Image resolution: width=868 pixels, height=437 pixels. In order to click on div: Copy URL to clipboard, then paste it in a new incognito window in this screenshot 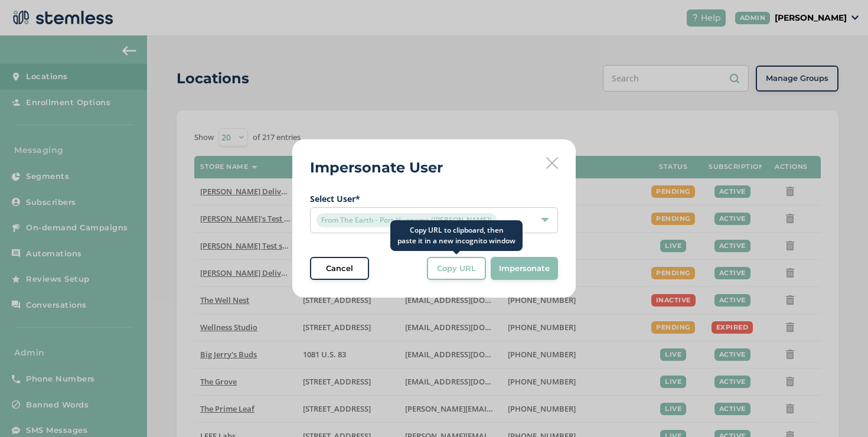, I will do `click(456, 235)`.